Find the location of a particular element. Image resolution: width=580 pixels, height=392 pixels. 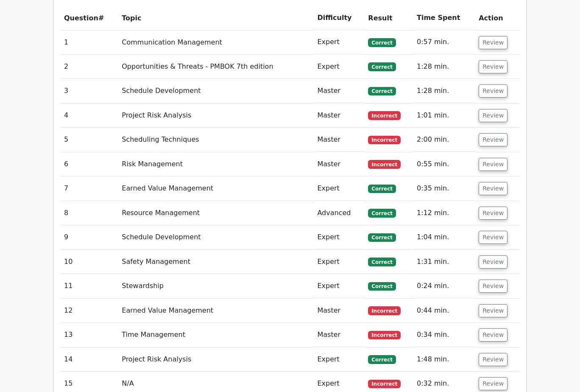

td: 10 is located at coordinates (89, 262).